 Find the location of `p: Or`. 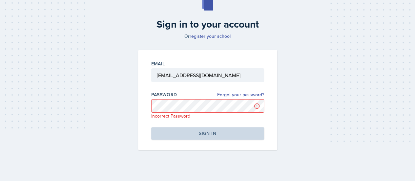

p: Or is located at coordinates (208, 36).